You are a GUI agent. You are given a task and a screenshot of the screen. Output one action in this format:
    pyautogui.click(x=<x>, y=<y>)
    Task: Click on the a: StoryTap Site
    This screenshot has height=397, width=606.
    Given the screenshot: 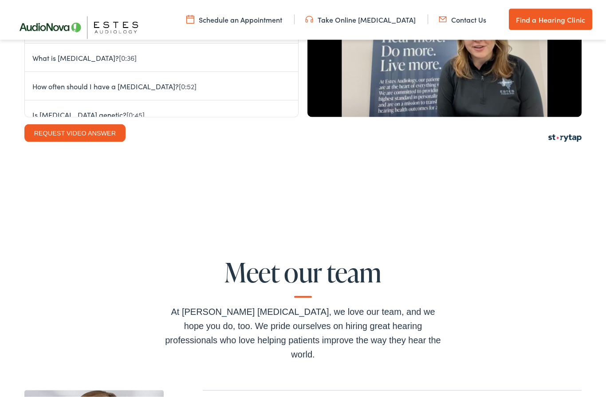 What is the action you would take?
    pyautogui.click(x=565, y=139)
    